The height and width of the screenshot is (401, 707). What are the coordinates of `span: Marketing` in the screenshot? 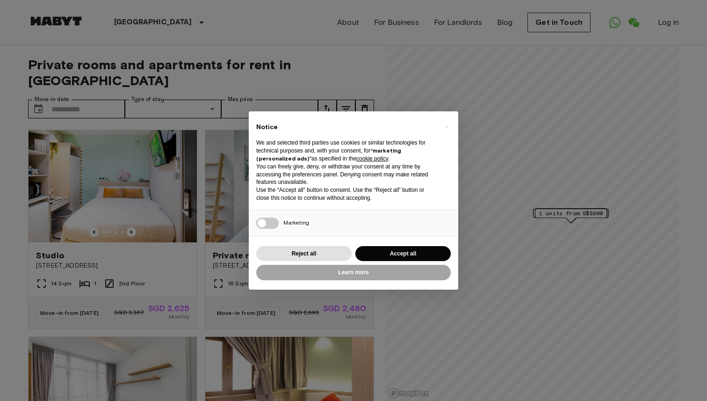 It's located at (296, 222).